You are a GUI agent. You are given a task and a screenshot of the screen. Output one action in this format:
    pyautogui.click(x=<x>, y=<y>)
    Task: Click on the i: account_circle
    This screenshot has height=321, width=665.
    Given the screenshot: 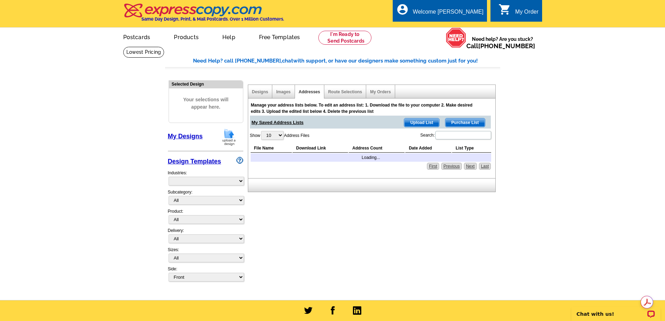 What is the action you would take?
    pyautogui.click(x=403, y=9)
    